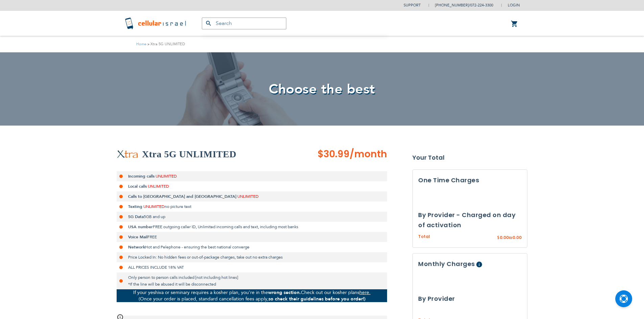  I want to click on span: Choose the best, so click(322, 89).